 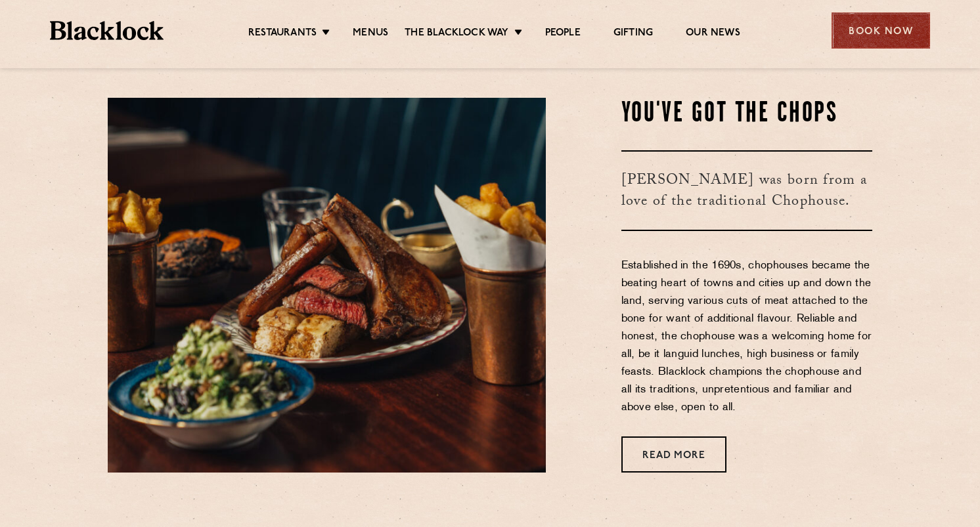 What do you see at coordinates (563, 34) in the screenshot?
I see `a: People` at bounding box center [563, 34].